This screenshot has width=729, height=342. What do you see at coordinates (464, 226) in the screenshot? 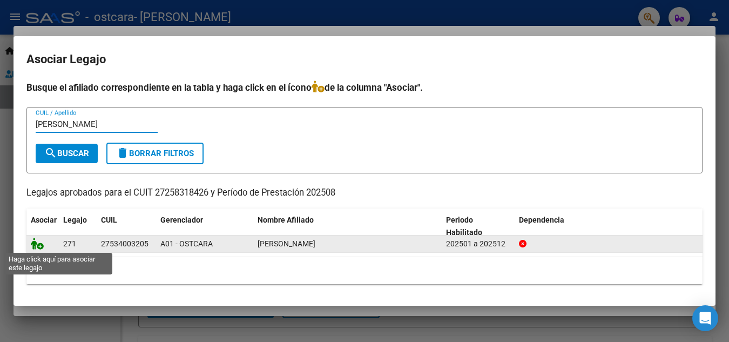
I see `span: Periodo Habilitado` at bounding box center [464, 226].